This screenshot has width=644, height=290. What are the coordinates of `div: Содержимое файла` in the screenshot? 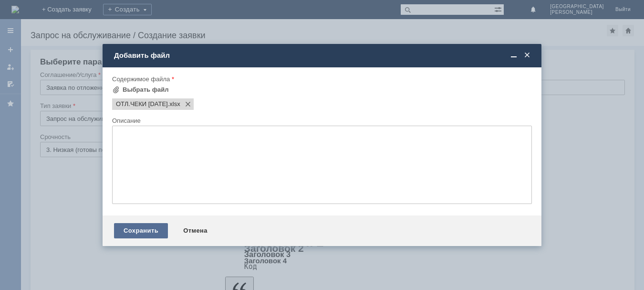 It's located at (321, 79).